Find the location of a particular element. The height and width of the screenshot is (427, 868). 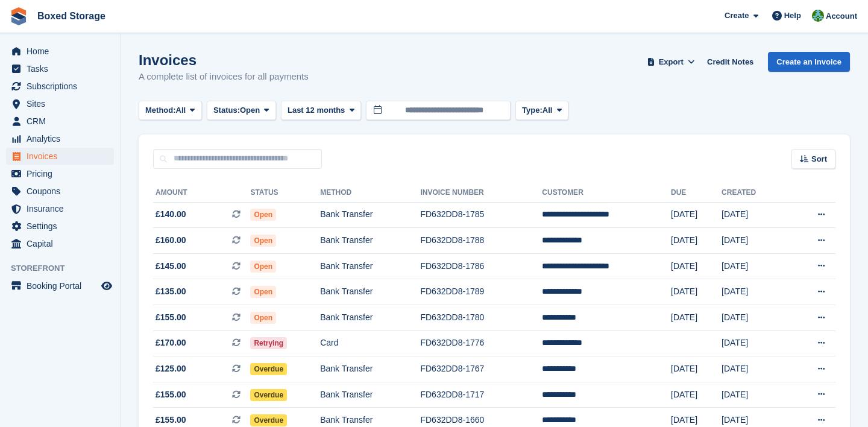

img: stora-icon-8386f47178a22dfd0bd8f6a31ec36ba5ce8667c1dd55bd0f319d3a0aa187defe.svg is located at coordinates (19, 16).